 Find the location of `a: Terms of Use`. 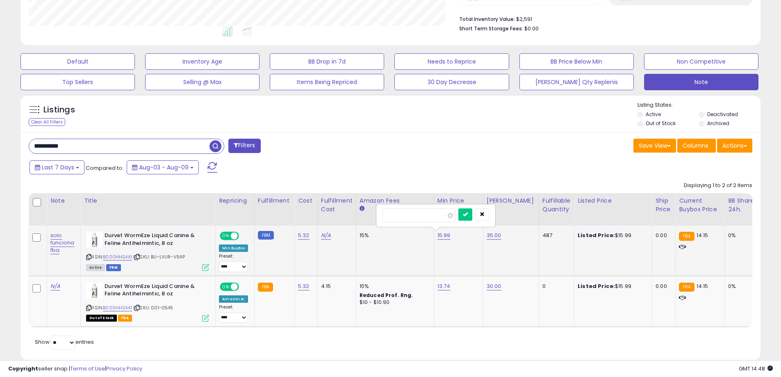

a: Terms of Use is located at coordinates (87, 368).